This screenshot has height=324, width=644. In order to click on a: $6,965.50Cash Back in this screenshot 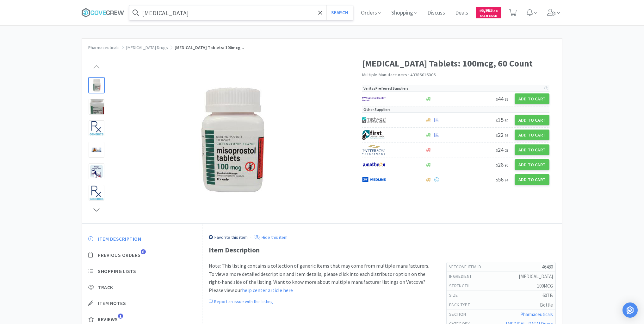, I will do `click(488, 12)`.